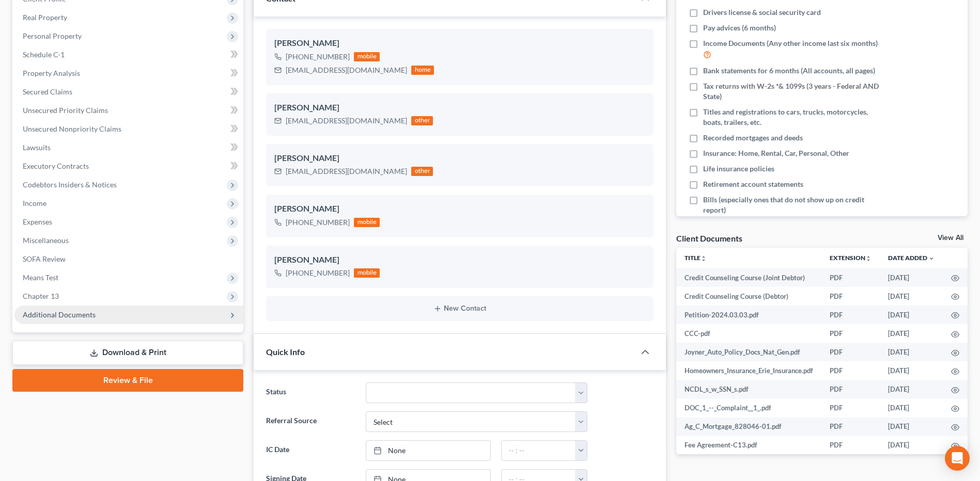 Image resolution: width=980 pixels, height=481 pixels. I want to click on a: Review & File, so click(128, 380).